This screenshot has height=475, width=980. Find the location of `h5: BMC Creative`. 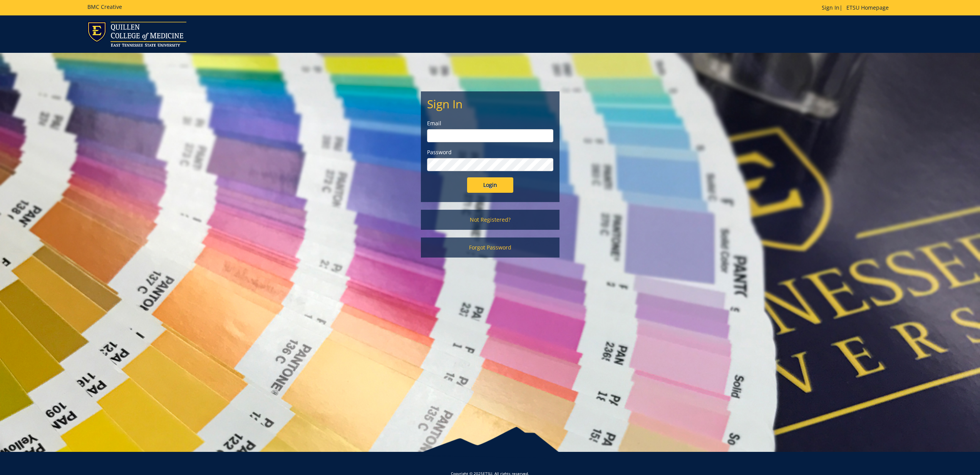

h5: BMC Creative is located at coordinates (105, 6).